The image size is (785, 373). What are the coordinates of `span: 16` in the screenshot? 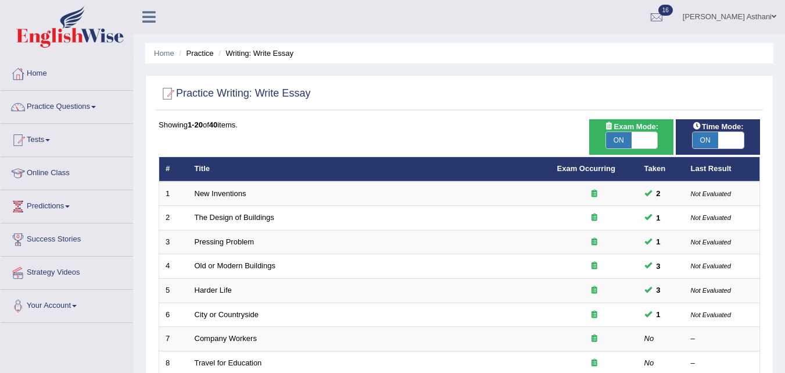 It's located at (666, 10).